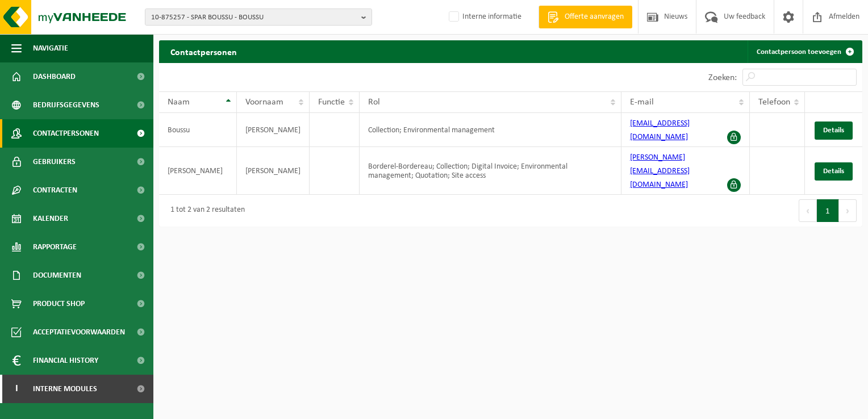  Describe the element at coordinates (57, 276) in the screenshot. I see `span: Documenten` at that location.